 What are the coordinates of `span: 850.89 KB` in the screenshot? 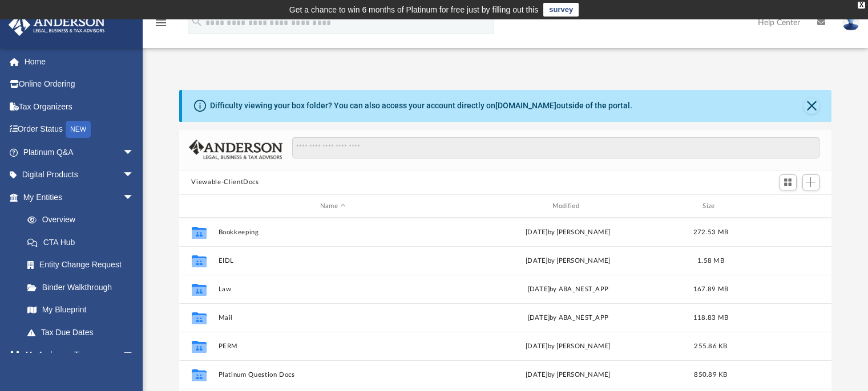 It's located at (711, 375).